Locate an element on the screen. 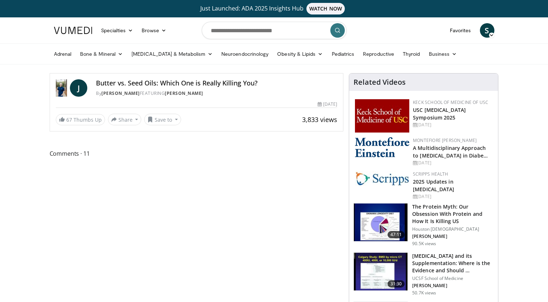 The height and width of the screenshot is (302, 548). a: Adrenal is located at coordinates (63, 54).